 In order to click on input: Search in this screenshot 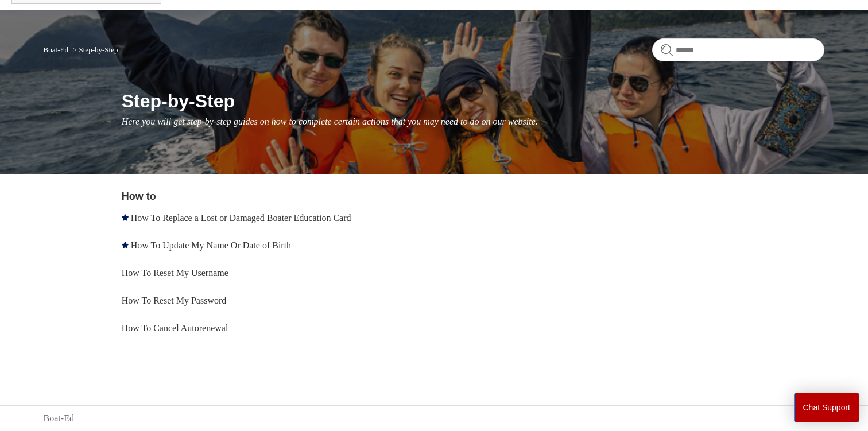, I will do `click(737, 50)`.